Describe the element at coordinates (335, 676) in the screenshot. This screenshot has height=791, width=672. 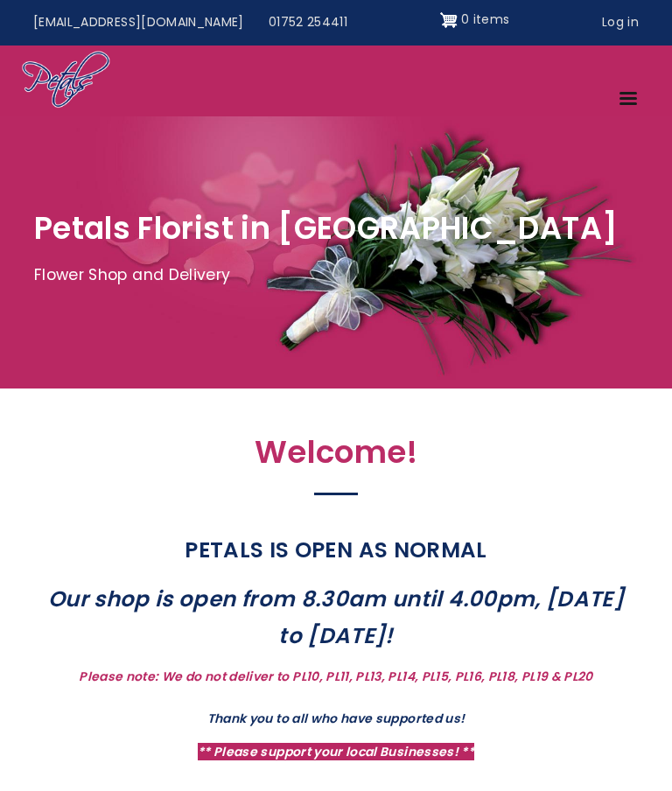
I see `strong: Please note: We do not deliver to PL10, PL11, PL13, PL14, PL15, PL16, PL18, PL19 & PL20` at that location.